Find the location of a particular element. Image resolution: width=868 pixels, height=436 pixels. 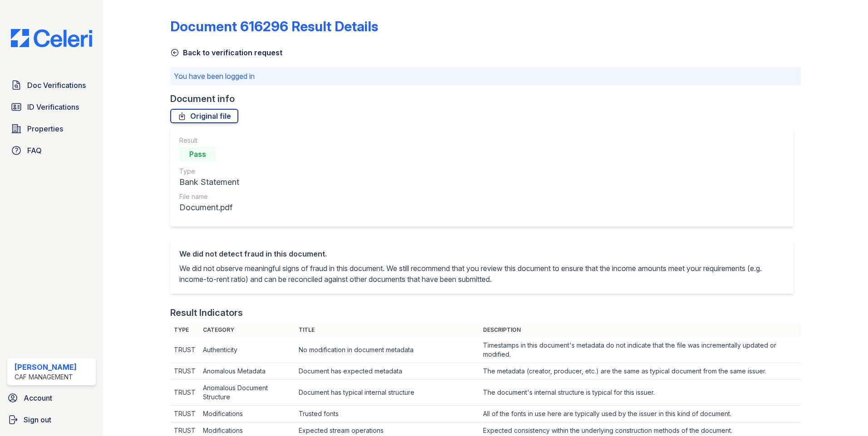

div: Document.pdf is located at coordinates (209, 208).